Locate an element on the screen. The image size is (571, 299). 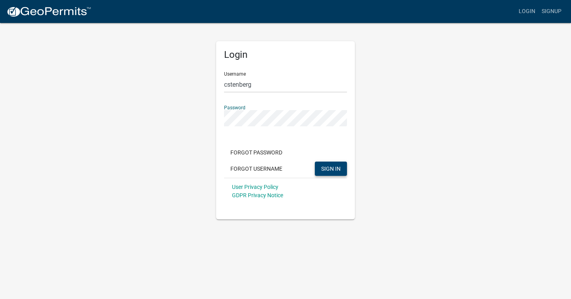
a: GDPR Privacy Notice is located at coordinates (257, 195).